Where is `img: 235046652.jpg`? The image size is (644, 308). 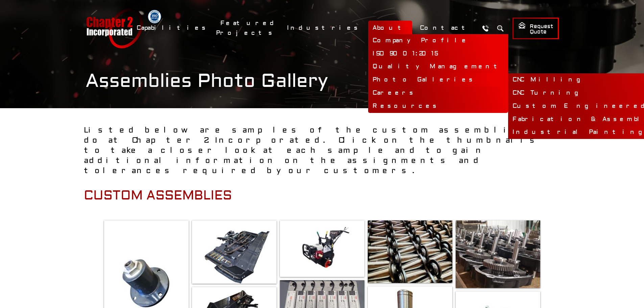 img: 235046652.jpg is located at coordinates (234, 252).